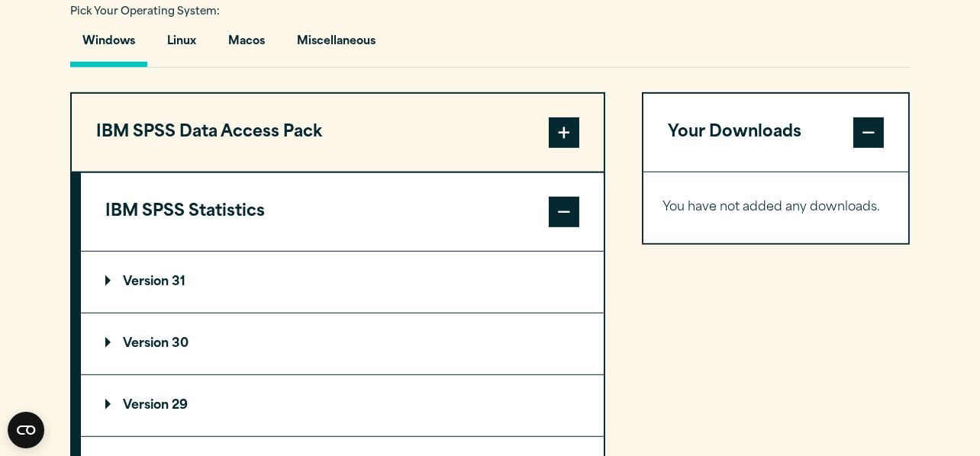 This screenshot has width=980, height=456. Describe the element at coordinates (146, 406) in the screenshot. I see `p: Version 29` at that location.